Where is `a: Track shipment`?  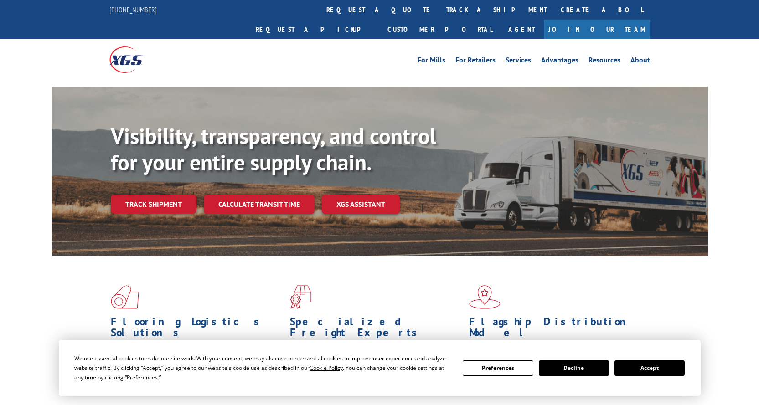 a: Track shipment is located at coordinates (154, 204).